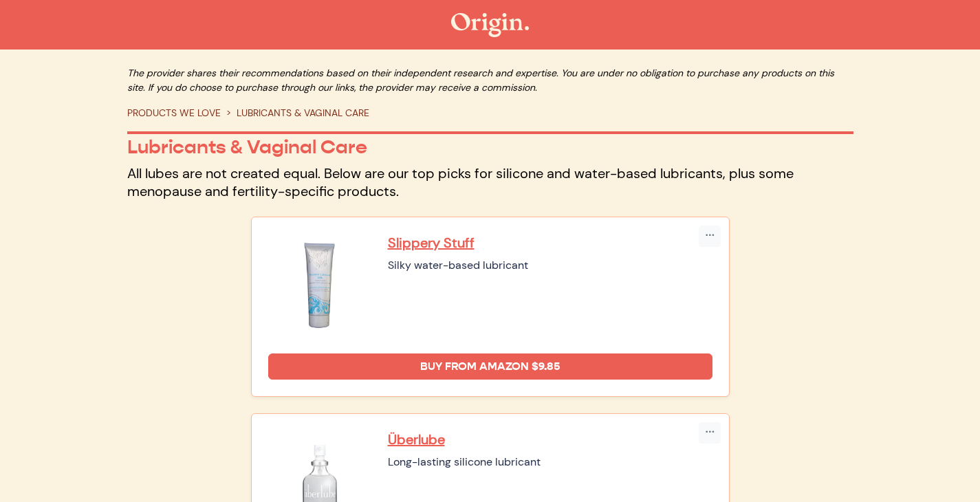  What do you see at coordinates (490, 81) in the screenshot?
I see `p: The provider shares their recommendations based on their independent research and expertise. You ...` at bounding box center [490, 81].